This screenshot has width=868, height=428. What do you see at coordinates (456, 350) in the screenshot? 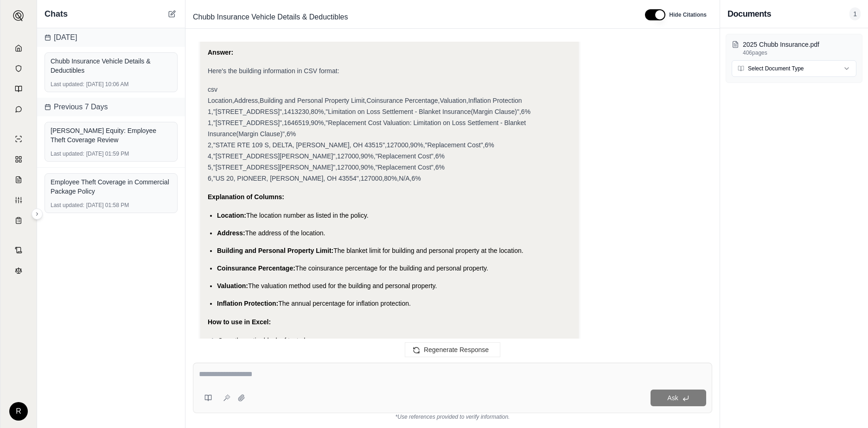
I see `span: Regenerate Response` at bounding box center [456, 350].